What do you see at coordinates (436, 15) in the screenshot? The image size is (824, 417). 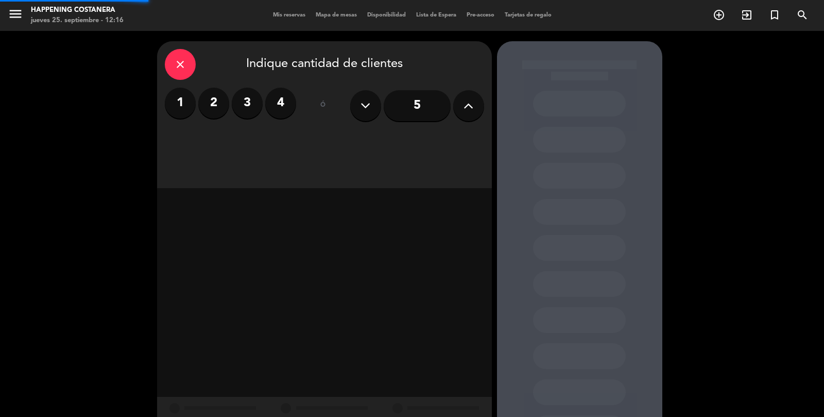 I see `span: Lista de Espera` at bounding box center [436, 15].